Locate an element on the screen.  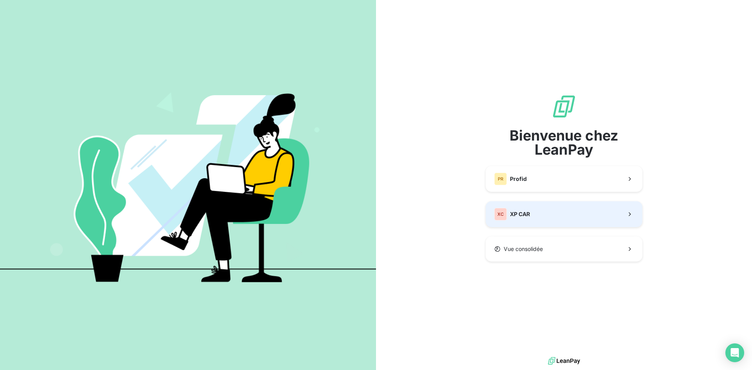
span: Bienvenue chez LeanPay is located at coordinates (564, 143).